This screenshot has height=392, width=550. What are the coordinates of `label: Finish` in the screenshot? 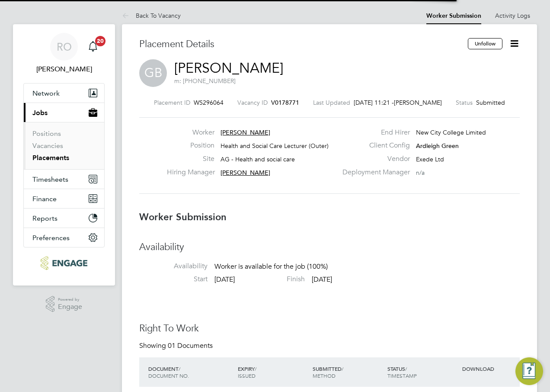 It's located at (270, 279).